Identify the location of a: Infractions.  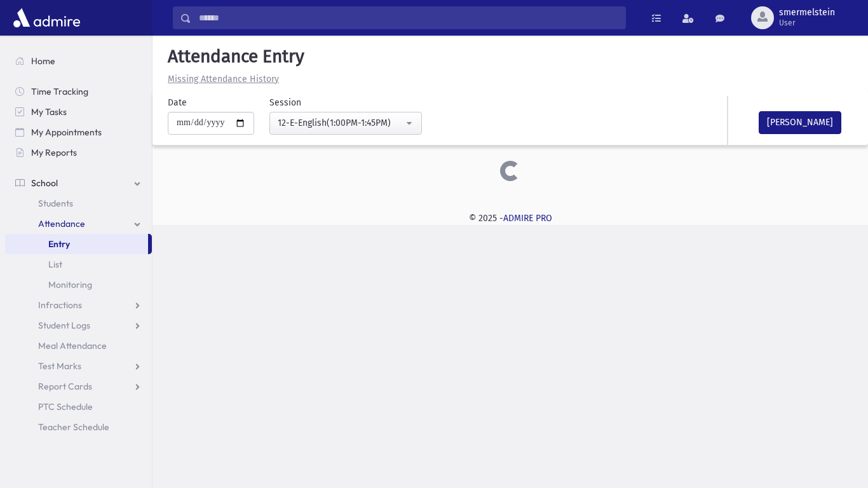
(79, 305).